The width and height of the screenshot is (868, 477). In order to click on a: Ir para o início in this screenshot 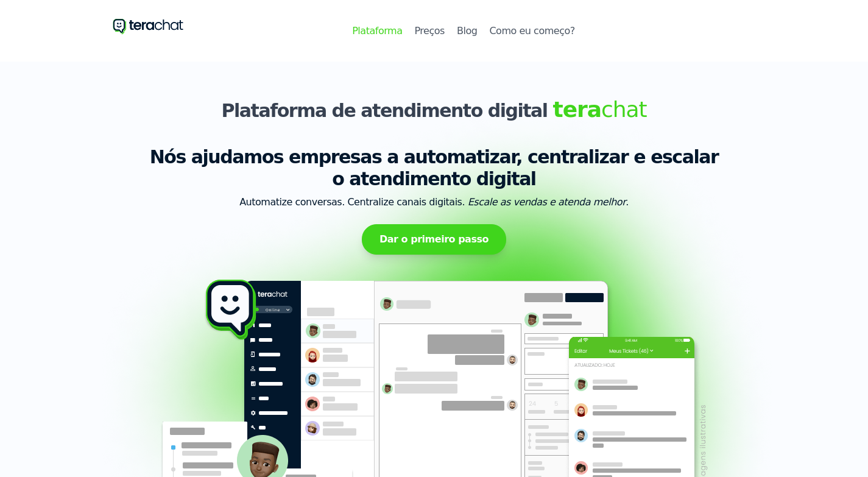, I will do `click(148, 26)`.